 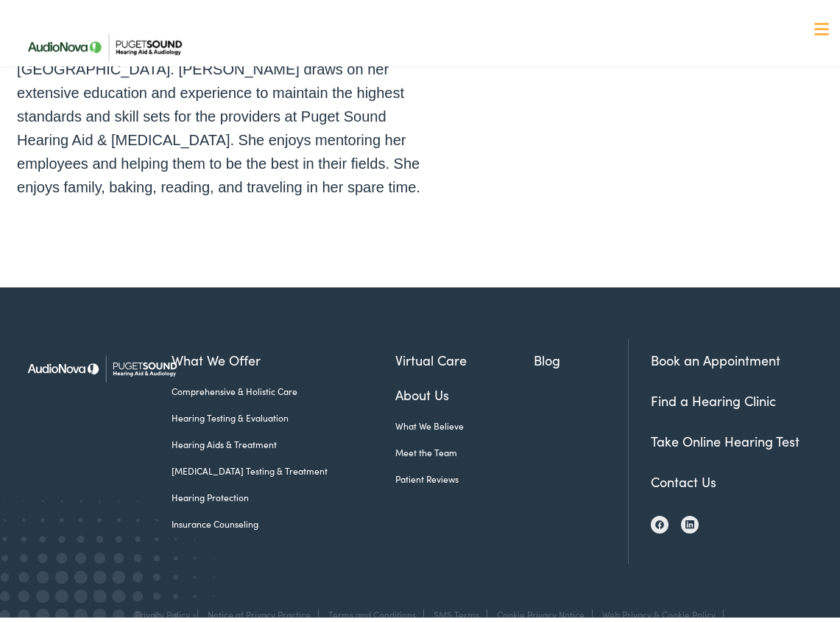 What do you see at coordinates (540, 610) in the screenshot?
I see `a: Cookie Privacy Notice` at bounding box center [540, 610].